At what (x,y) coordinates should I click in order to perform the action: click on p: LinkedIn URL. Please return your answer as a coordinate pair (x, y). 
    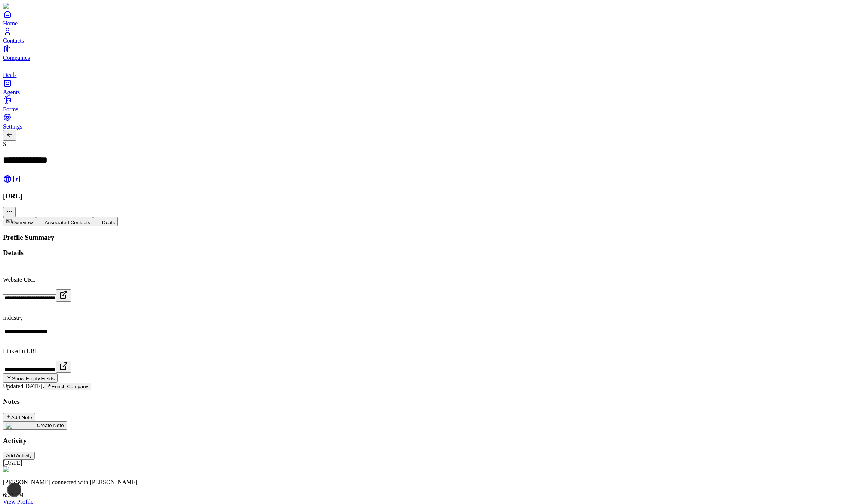
    Looking at the image, I should click on (434, 352).